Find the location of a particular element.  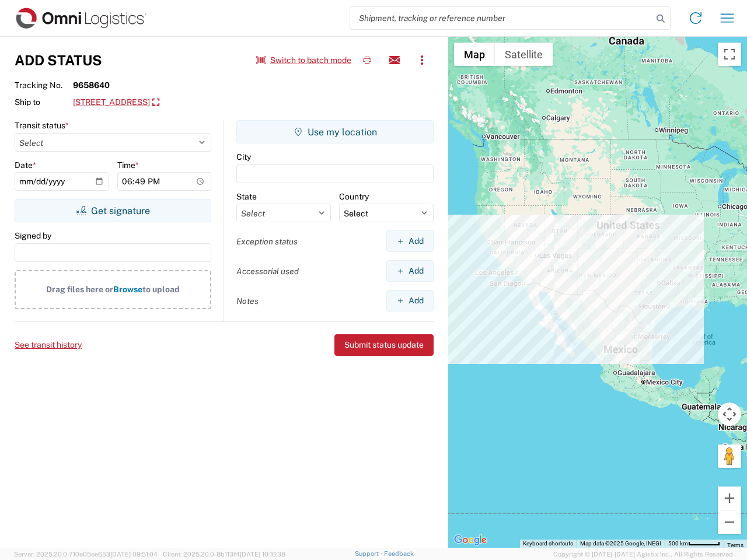

span: 500 km is located at coordinates (678, 543).